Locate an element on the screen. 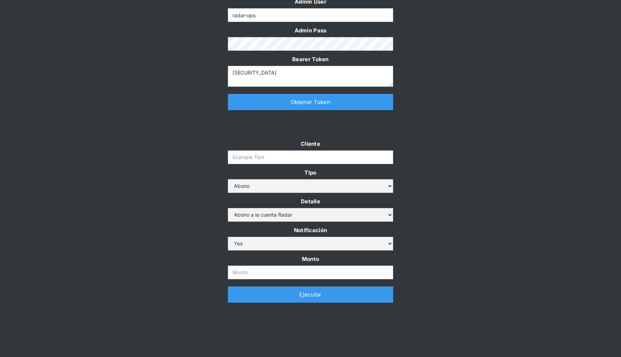 This screenshot has height=357, width=621. a: Obtener Token is located at coordinates (311, 102).